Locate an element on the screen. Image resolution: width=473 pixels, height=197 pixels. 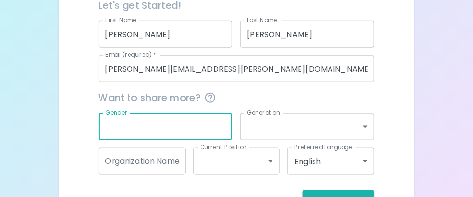
label: Current Position is located at coordinates (223, 148).